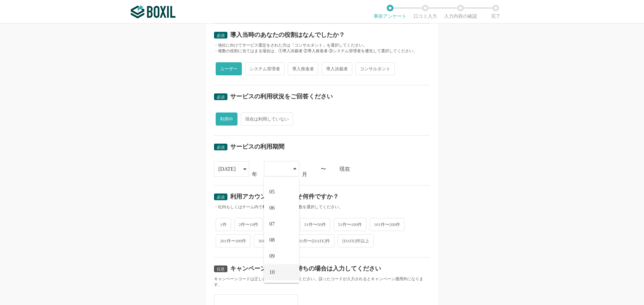  Describe the element at coordinates (303, 69) in the screenshot. I see `span: 導入推進者` at that location.